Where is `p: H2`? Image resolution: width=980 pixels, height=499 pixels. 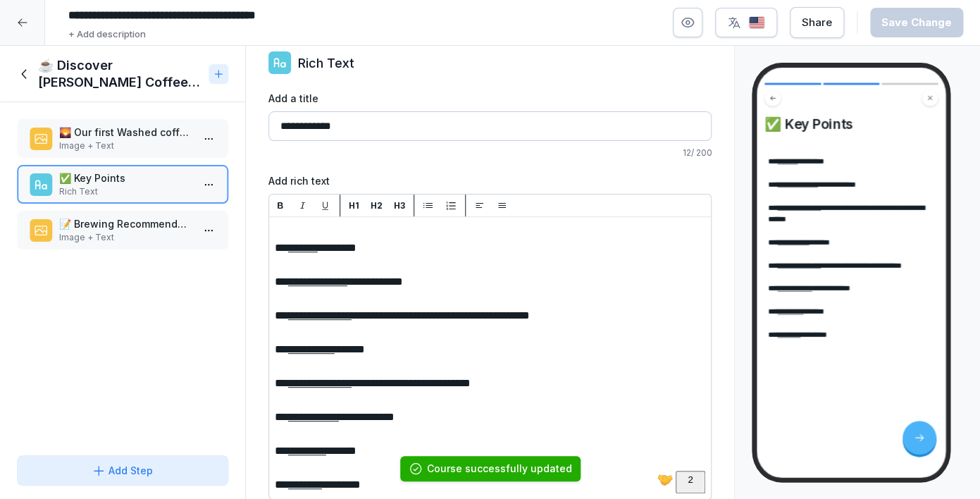 p: H2 is located at coordinates (376, 206).